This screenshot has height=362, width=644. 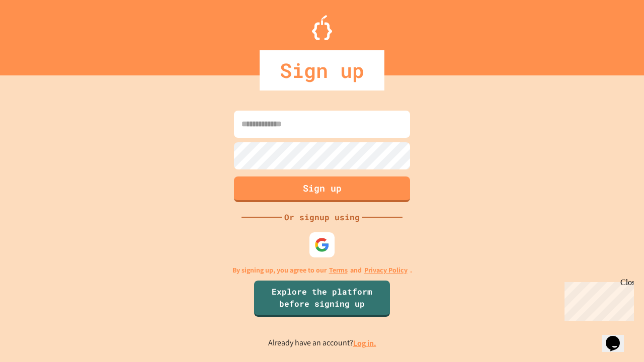 I want to click on div: Sign up, so click(x=322, y=70).